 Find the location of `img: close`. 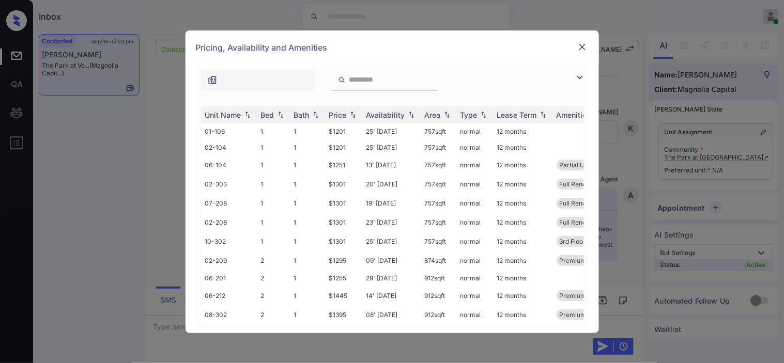

img: close is located at coordinates (582, 47).